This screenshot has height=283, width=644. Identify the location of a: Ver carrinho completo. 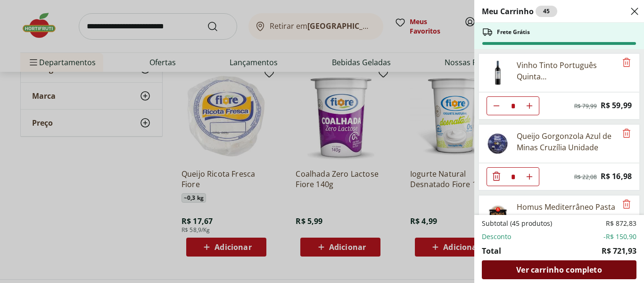
(559, 269).